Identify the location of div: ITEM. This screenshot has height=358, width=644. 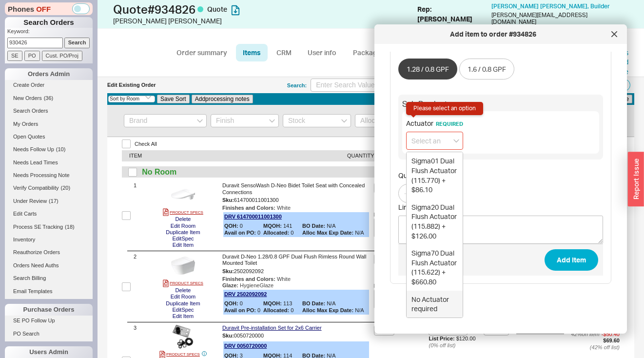
(238, 155).